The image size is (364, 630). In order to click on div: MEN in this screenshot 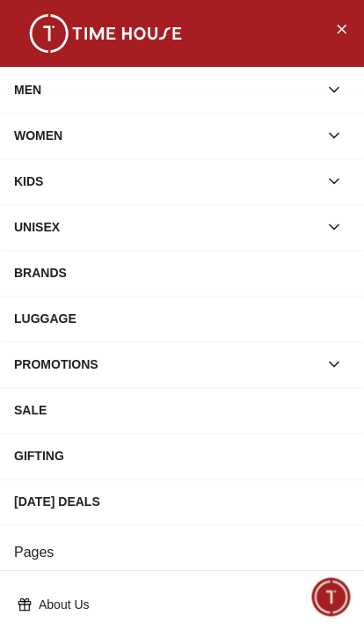, I will do `click(166, 89)`.